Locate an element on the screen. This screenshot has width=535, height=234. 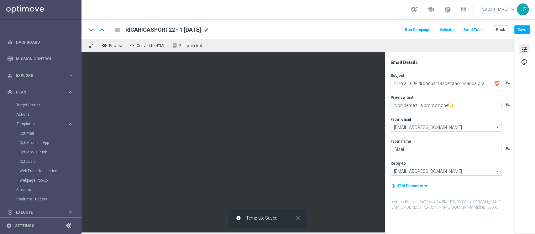
label: Subject is located at coordinates (397, 76).